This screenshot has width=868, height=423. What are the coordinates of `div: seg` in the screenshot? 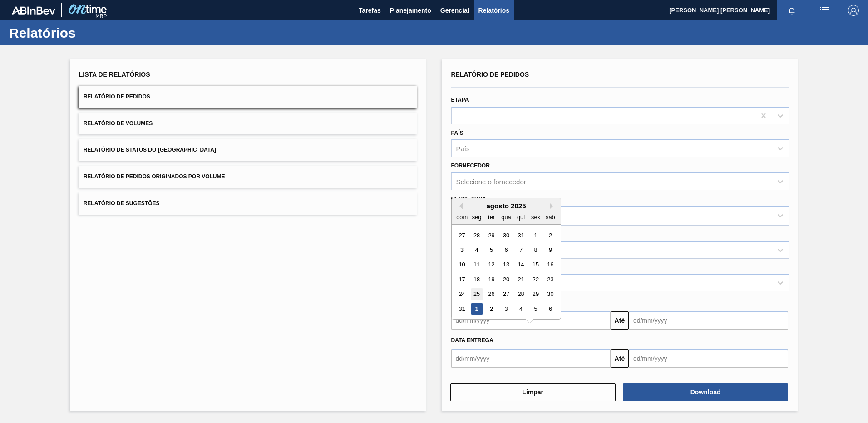 It's located at (476, 217).